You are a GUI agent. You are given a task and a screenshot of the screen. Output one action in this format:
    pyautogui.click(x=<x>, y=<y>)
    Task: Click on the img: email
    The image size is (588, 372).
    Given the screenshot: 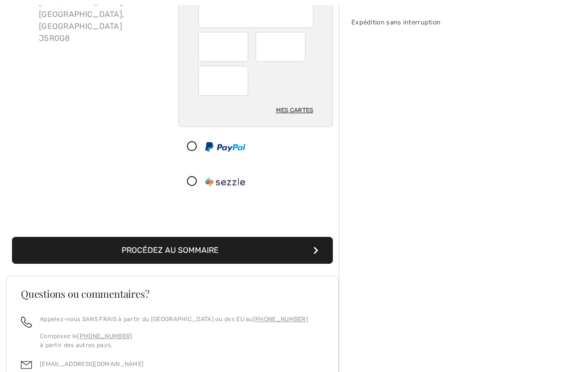 What is the action you would take?
    pyautogui.click(x=26, y=365)
    